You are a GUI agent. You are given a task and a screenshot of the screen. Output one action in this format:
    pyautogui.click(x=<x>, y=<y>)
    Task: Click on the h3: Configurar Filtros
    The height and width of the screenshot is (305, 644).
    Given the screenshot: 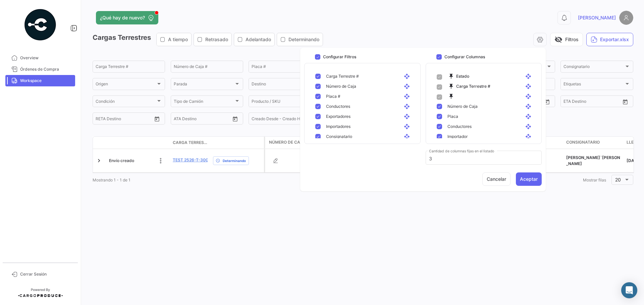 What is the action you would take?
    pyautogui.click(x=340, y=57)
    